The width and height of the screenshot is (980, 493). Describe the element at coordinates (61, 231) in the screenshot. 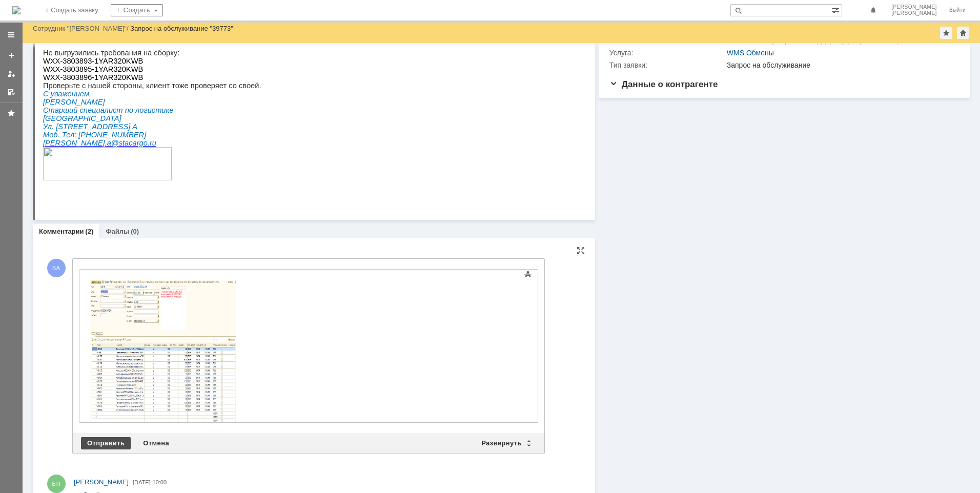

I see `a: Комментарии` at that location.